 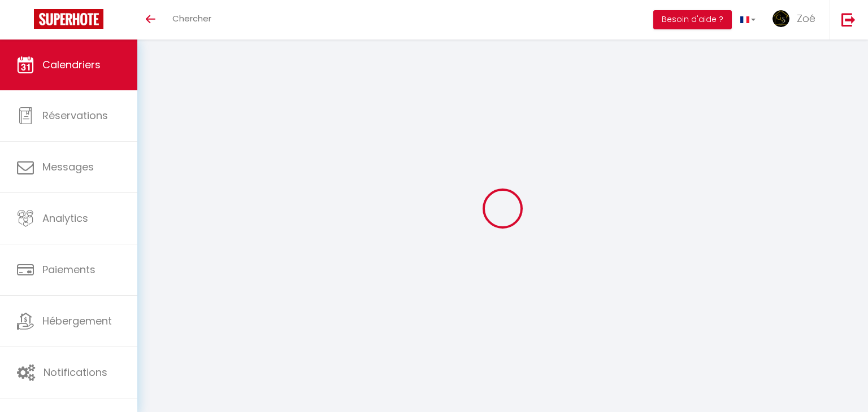 I want to click on span: Réservations, so click(x=75, y=115).